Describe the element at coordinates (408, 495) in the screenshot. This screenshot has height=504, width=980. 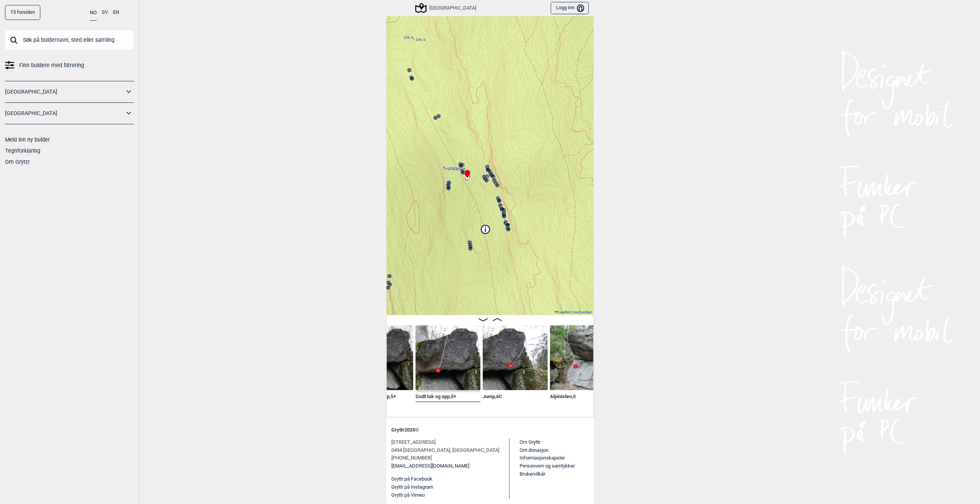
I see `button: Gryttr på Vimeo` at that location.